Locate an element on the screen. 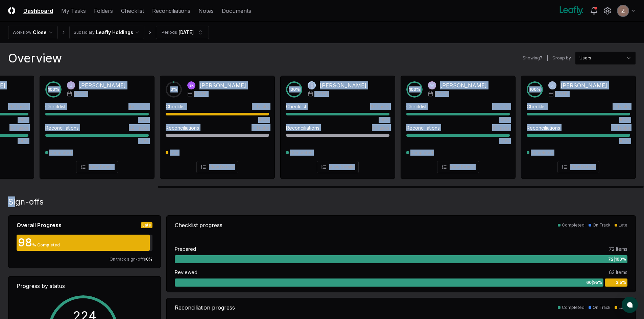 This screenshot has width=644, height=319. div: 13 Tasks is located at coordinates (19, 128).